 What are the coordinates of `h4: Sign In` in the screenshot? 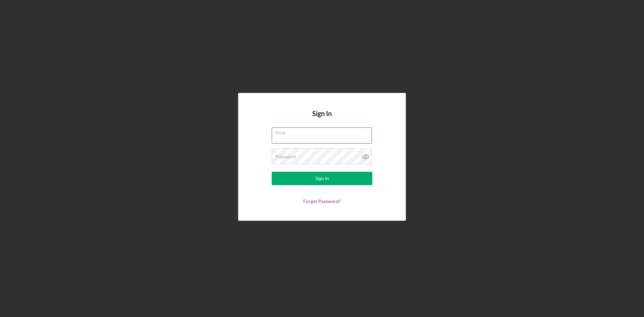 It's located at (322, 118).